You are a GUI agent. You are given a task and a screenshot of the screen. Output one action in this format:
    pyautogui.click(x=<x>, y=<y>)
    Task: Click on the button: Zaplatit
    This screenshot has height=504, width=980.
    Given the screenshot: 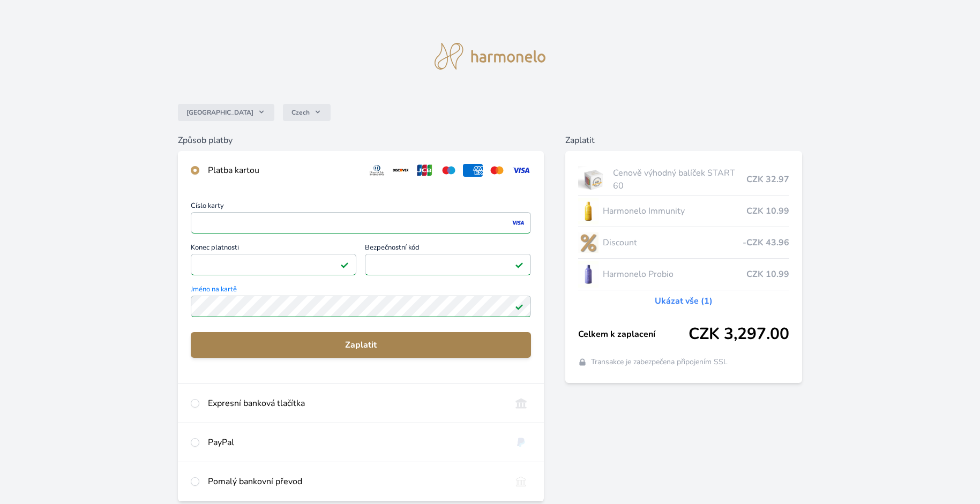 What is the action you would take?
    pyautogui.click(x=361, y=345)
    